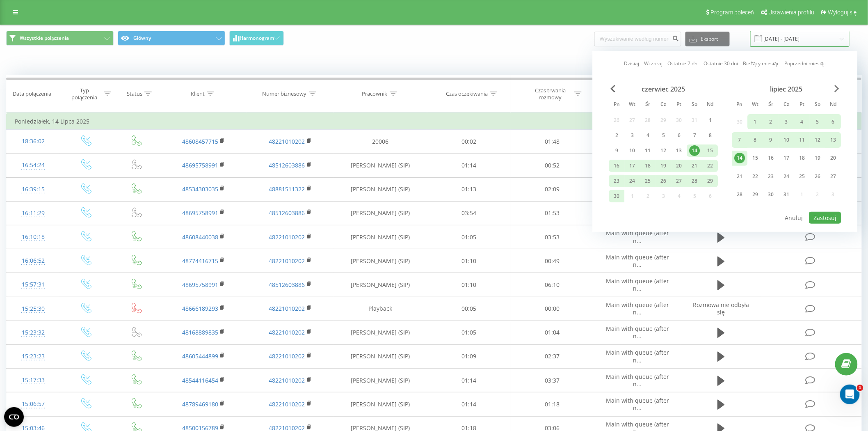 The height and width of the screenshot is (431, 868). I want to click on div: 19, so click(818, 158).